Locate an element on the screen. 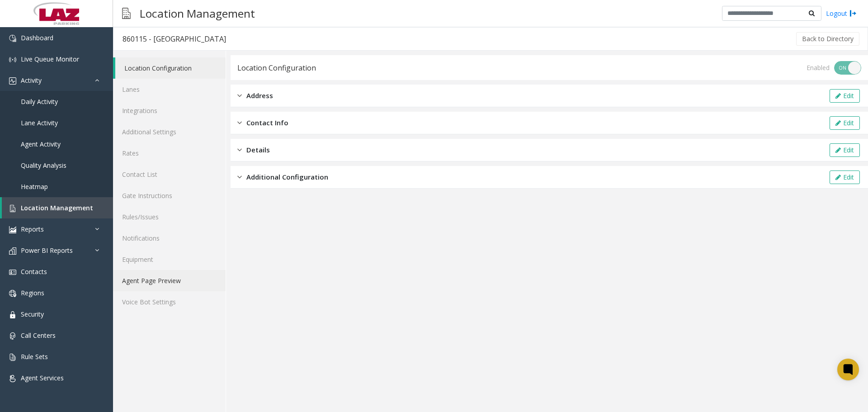 The height and width of the screenshot is (412, 868). a: Voice Bot Settings is located at coordinates (169, 302).